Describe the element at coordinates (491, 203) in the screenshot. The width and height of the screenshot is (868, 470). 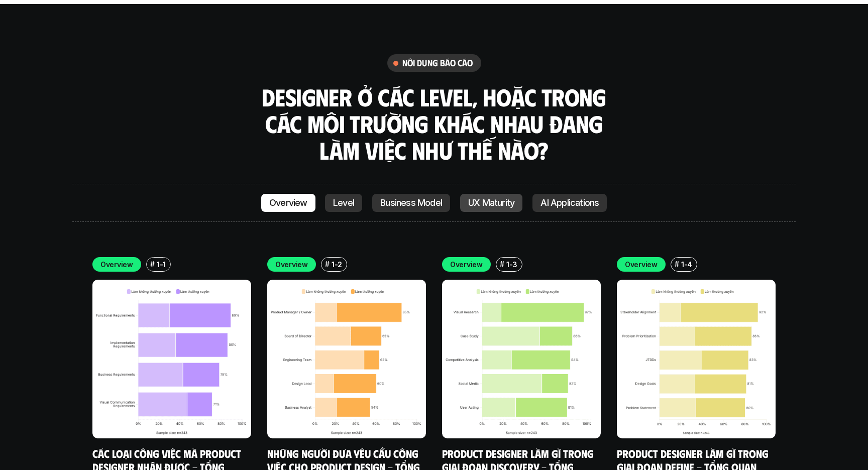
I see `a: UX Maturity` at that location.